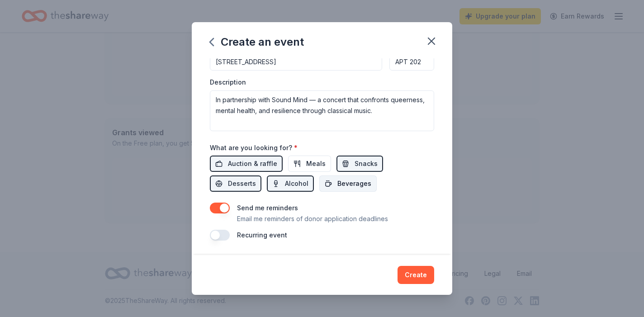  I want to click on button: Beverages, so click(348, 184).